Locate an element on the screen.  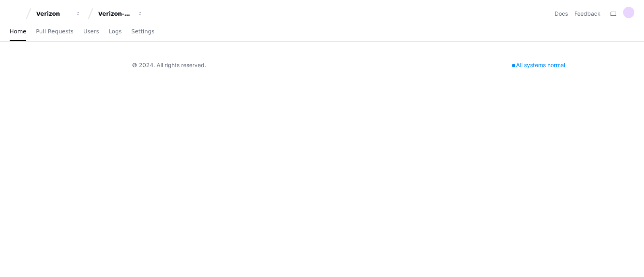
div: Verizon is located at coordinates (54, 14).